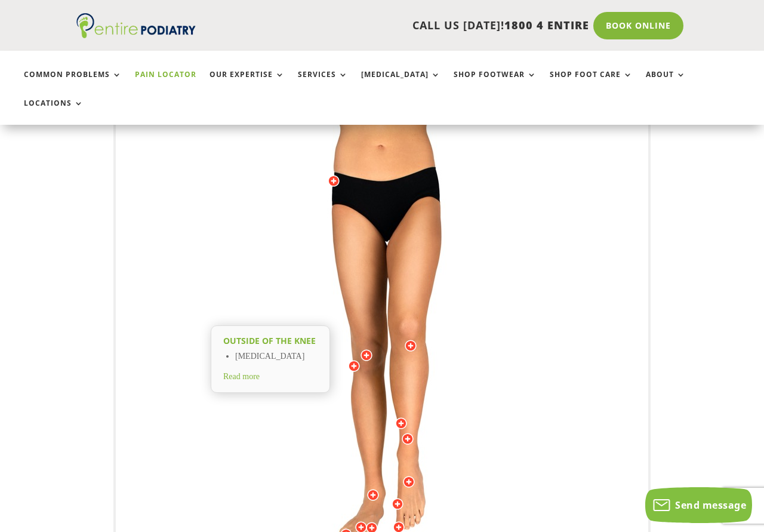  Describe the element at coordinates (495, 83) in the screenshot. I see `a: Shop Footwear` at that location.